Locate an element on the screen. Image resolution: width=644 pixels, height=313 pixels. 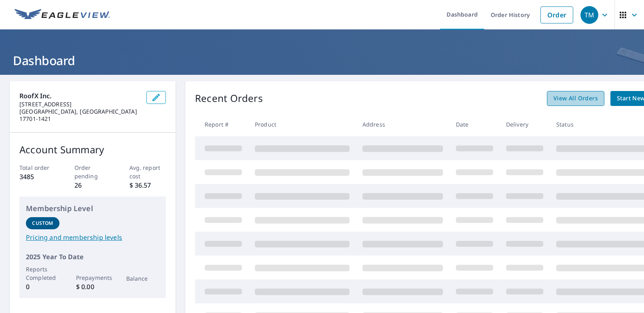
p: 26 is located at coordinates (93, 185).